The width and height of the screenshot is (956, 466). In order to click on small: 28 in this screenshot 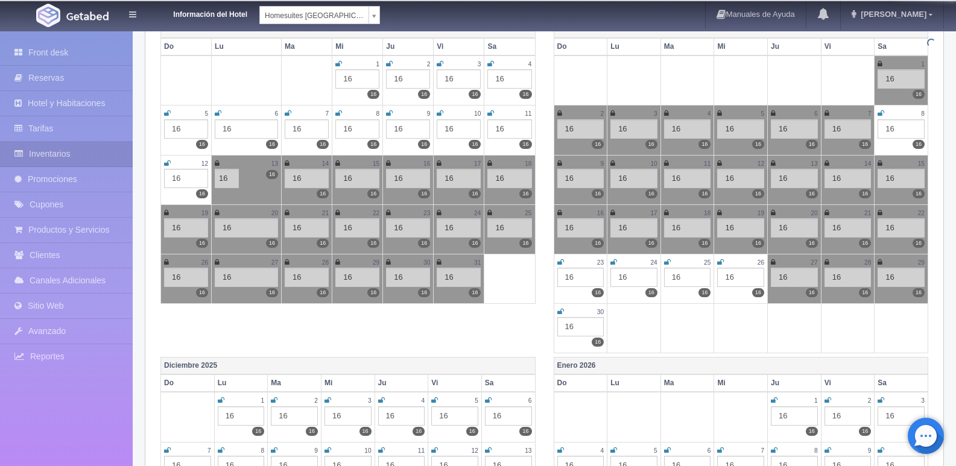, I will do `click(867, 262)`.